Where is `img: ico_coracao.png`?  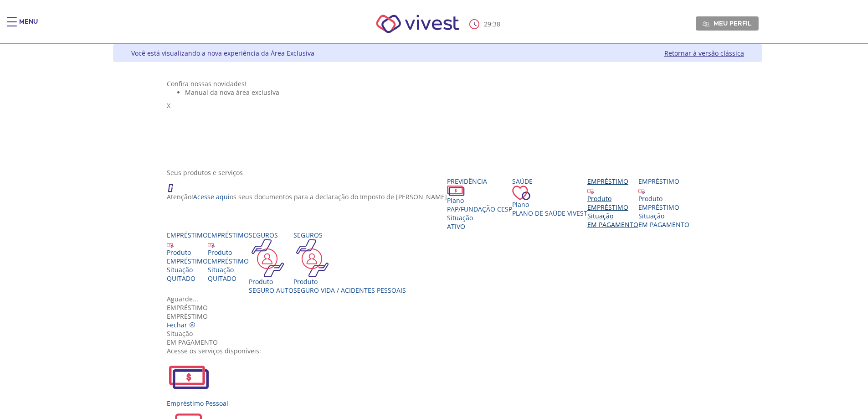 img: ico_coracao.png is located at coordinates (521, 193).